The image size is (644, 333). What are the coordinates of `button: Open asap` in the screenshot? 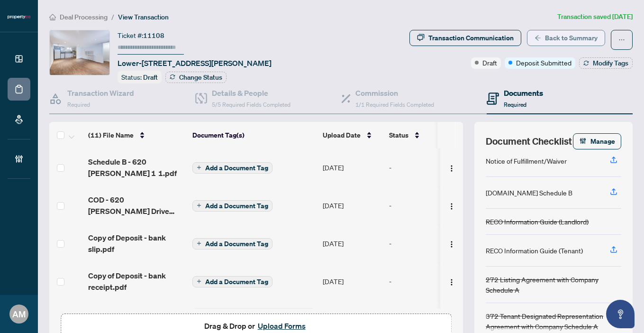 It's located at (621, 314).